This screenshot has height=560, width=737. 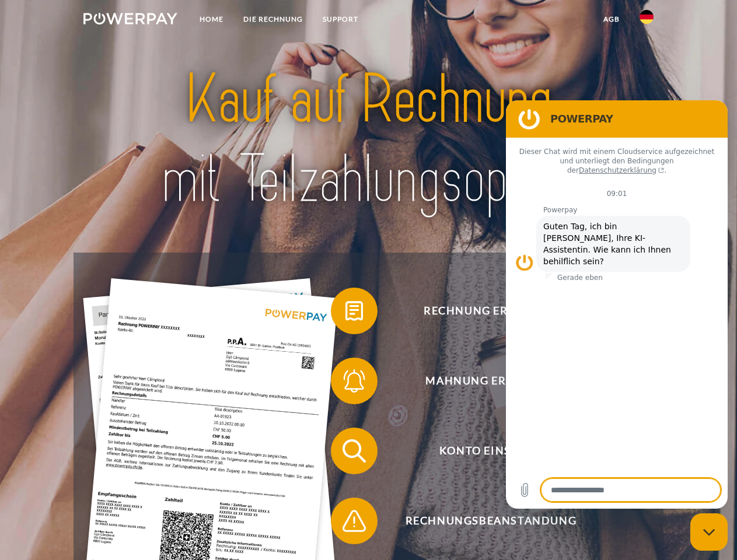 I want to click on button: Datei hochladen, so click(x=19, y=389).